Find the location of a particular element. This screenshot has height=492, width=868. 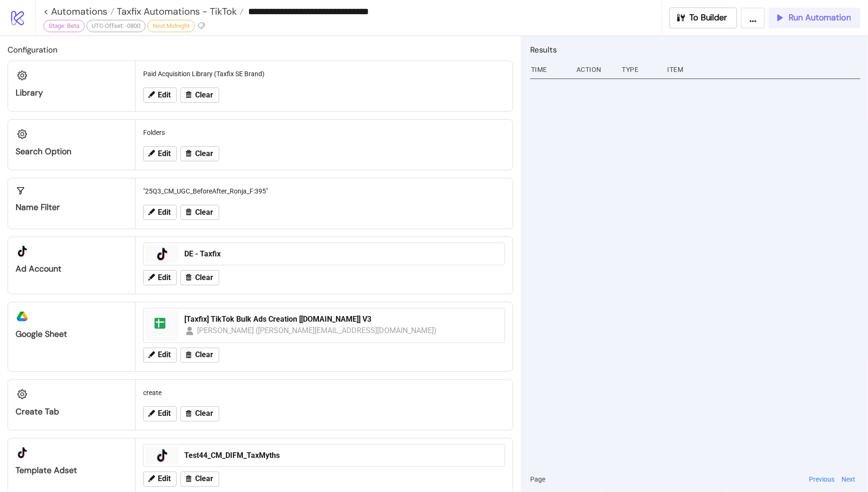

span: Taxfix Automations - TikTok is located at coordinates (175, 12).